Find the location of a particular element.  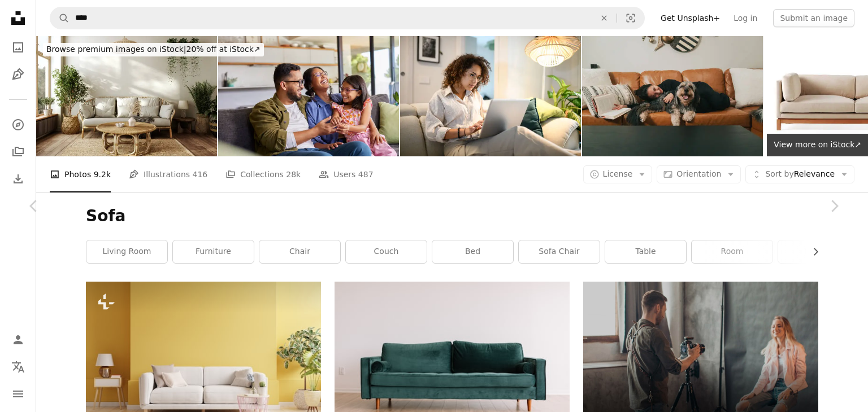

img: Parents playing with daughter at home is located at coordinates (309, 96).